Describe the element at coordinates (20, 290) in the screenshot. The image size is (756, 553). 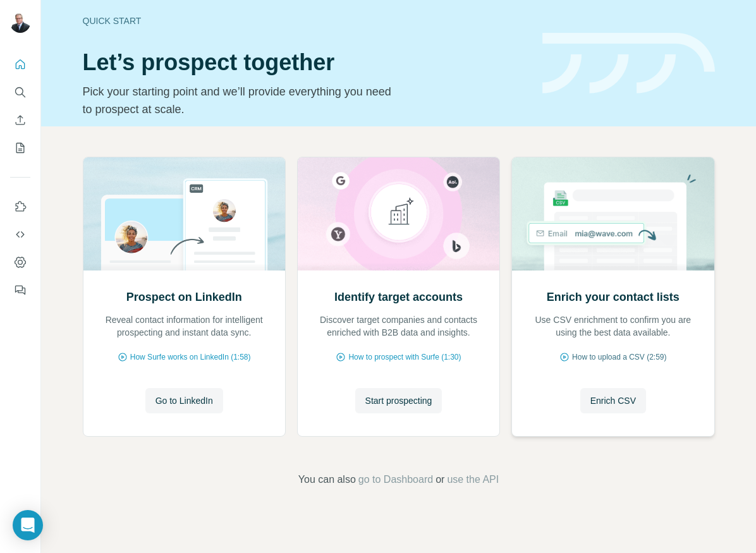
I see `button: Feedback` at that location.